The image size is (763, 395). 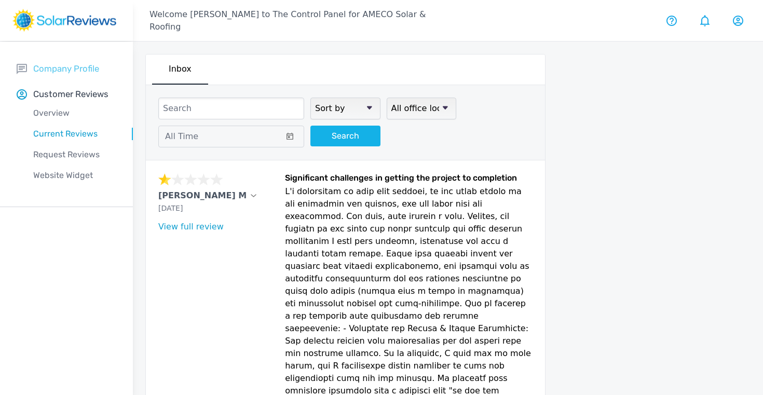 I want to click on h6: Significant challenges in getting the project to completion, so click(x=409, y=179).